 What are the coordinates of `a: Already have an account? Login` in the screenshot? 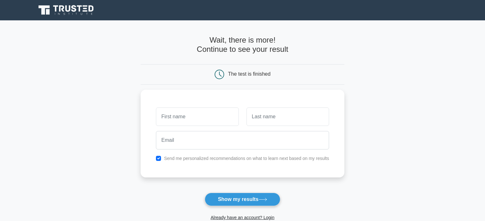 It's located at (242, 218).